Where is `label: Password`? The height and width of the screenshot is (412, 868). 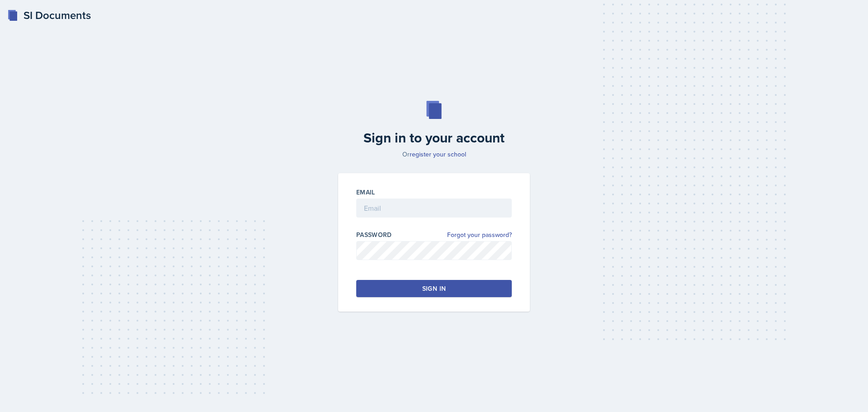
label: Password is located at coordinates (374, 235).